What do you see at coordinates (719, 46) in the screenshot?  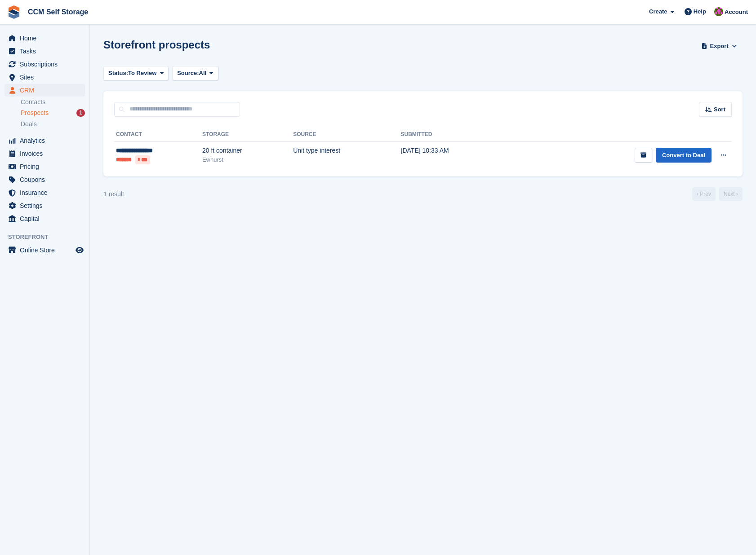 I see `span: Export` at bounding box center [719, 46].